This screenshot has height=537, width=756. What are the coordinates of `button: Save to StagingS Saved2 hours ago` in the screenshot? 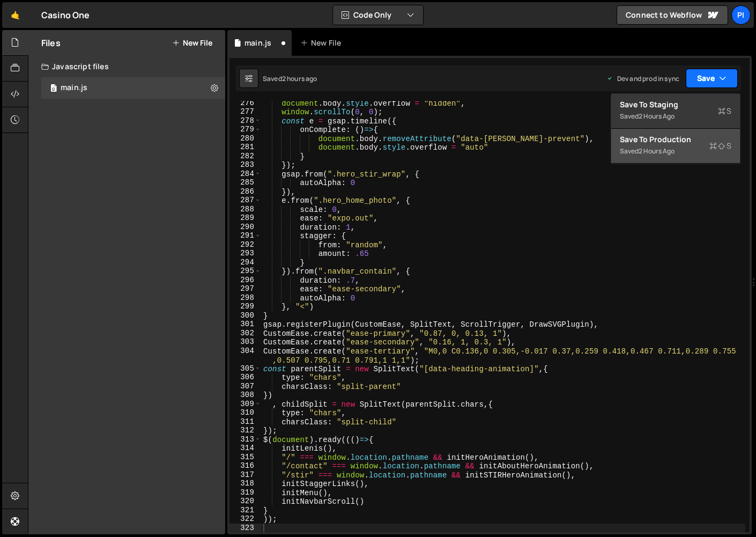 It's located at (675, 111).